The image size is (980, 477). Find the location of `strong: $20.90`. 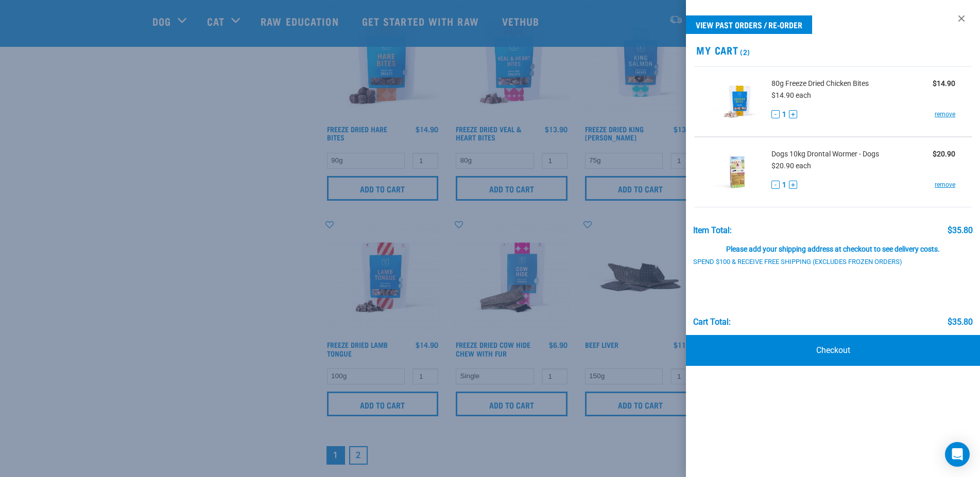

strong: $20.90 is located at coordinates (944, 154).